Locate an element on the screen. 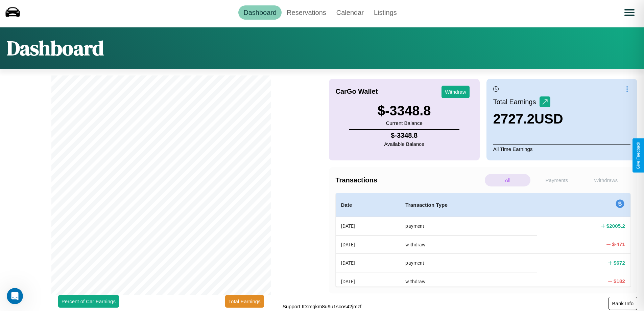 The height and width of the screenshot is (311, 644). h4: $ -471 is located at coordinates (618, 244).